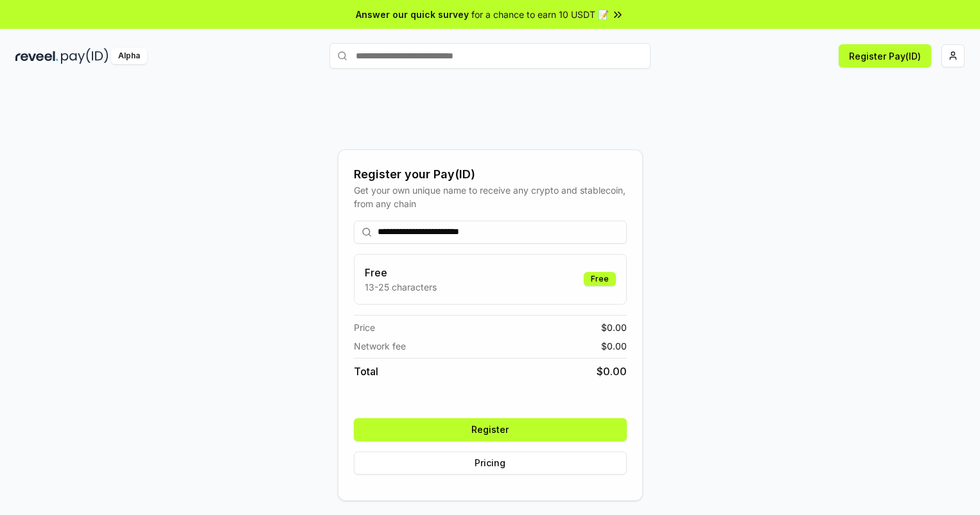 The image size is (980, 515). I want to click on img: reveel_dark, so click(37, 56).